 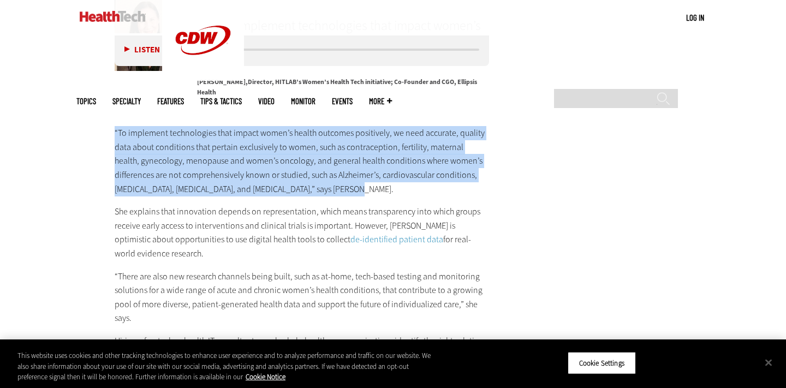 I want to click on a: CDW, so click(x=203, y=78).